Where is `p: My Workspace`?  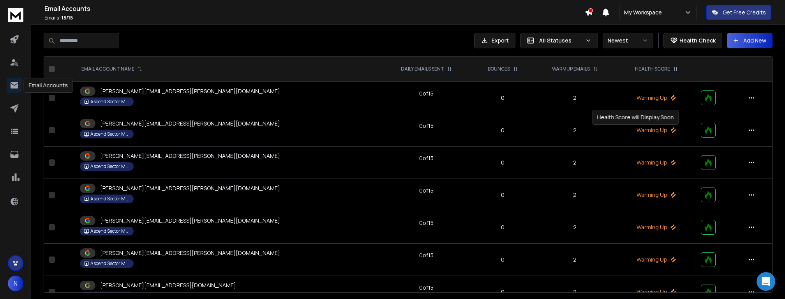
p: My Workspace is located at coordinates (644, 12).